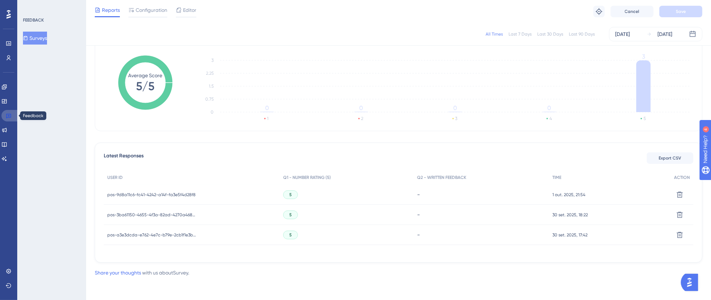 This screenshot has width=711, height=300. I want to click on span: Save, so click(681, 11).